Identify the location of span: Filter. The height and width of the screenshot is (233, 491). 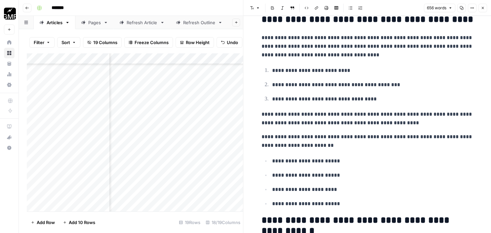
(39, 42).